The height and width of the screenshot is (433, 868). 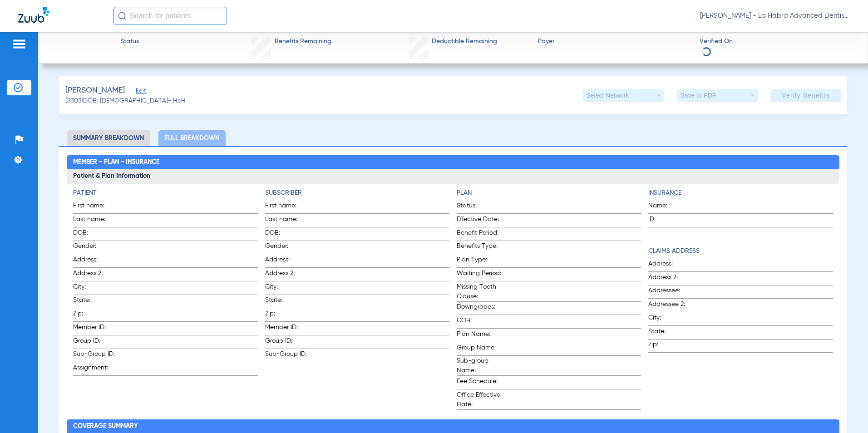 I want to click on app-breakdown-title: Claims Address, so click(x=740, y=251).